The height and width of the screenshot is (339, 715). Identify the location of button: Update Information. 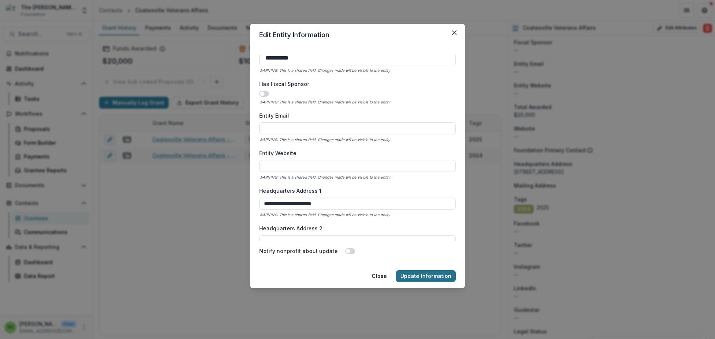
(425, 276).